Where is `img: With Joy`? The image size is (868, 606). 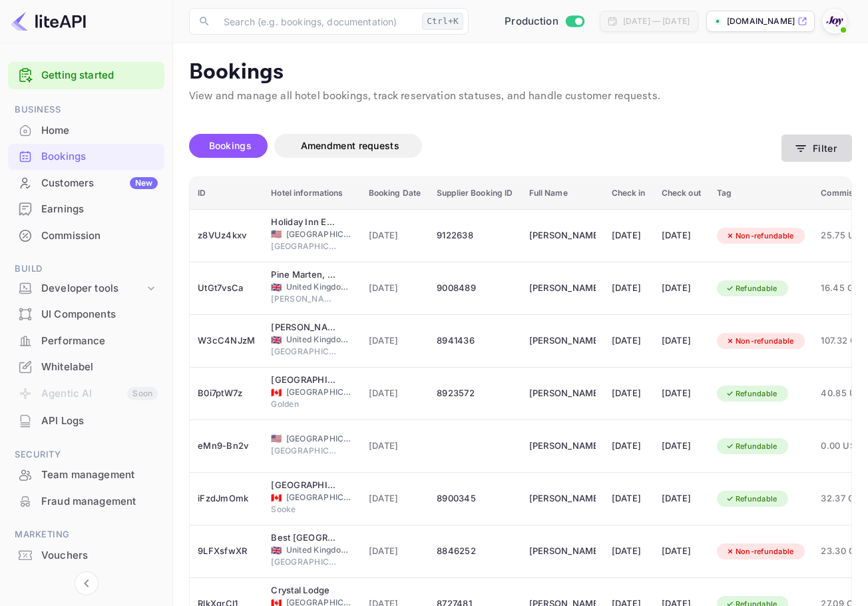
img: With Joy is located at coordinates (835, 21).